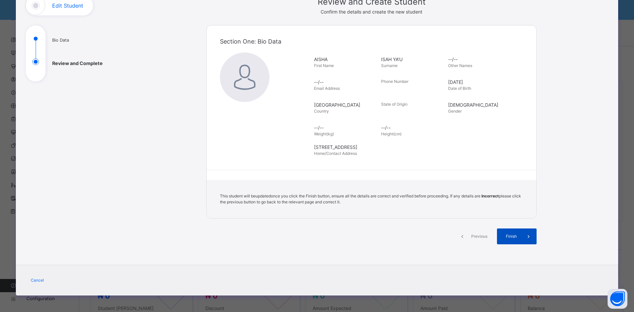 Image resolution: width=634 pixels, height=312 pixels. I want to click on span: Phone Number, so click(395, 81).